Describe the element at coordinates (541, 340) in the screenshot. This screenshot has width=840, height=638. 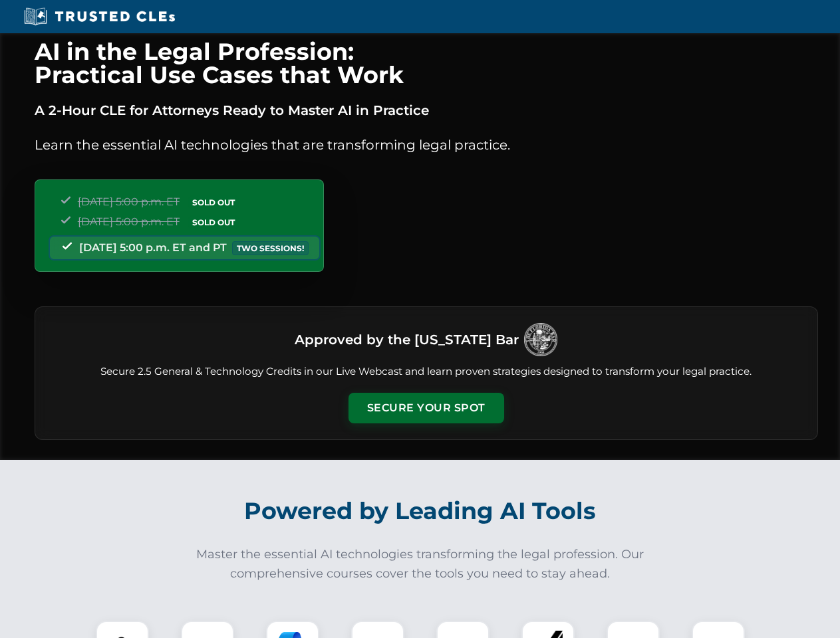
I see `img: Logo` at that location.